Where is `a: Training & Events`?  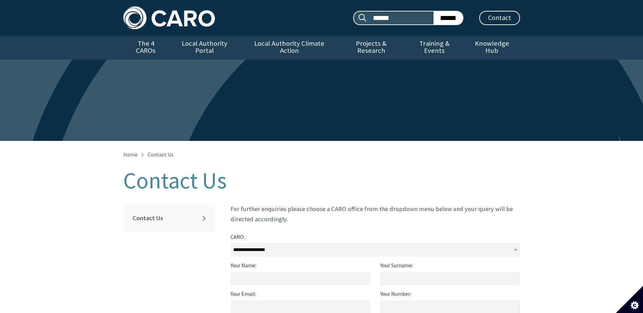
a: Training & Events is located at coordinates (434, 48).